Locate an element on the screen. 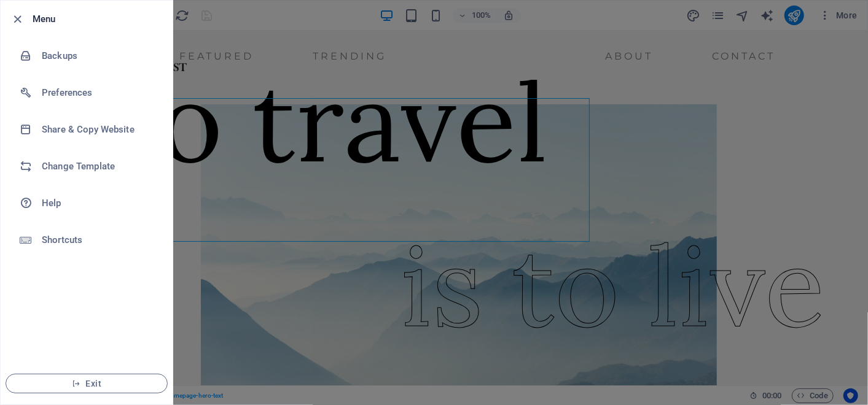 Image resolution: width=868 pixels, height=405 pixels. h6: Shortcuts is located at coordinates (98, 240).